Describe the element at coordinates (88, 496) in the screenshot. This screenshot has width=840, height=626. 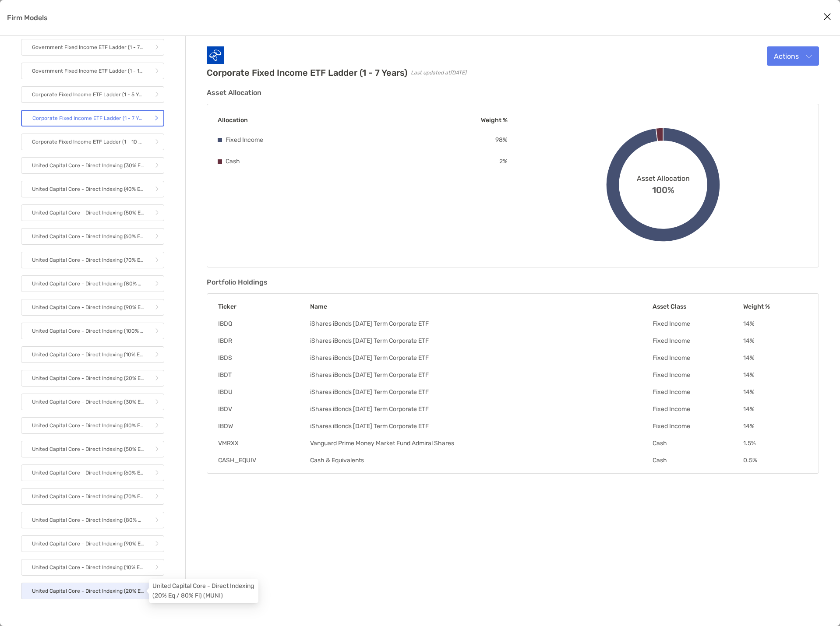
I see `p: United Capital Core - Direct Indexing (70% Eq / 30% Fi) (GOV/CORP)` at that location.